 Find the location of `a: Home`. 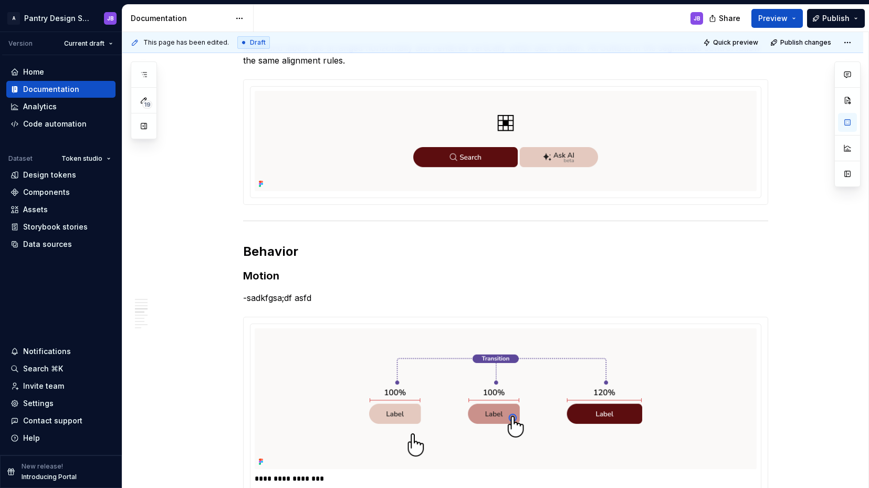

a: Home is located at coordinates (61, 72).